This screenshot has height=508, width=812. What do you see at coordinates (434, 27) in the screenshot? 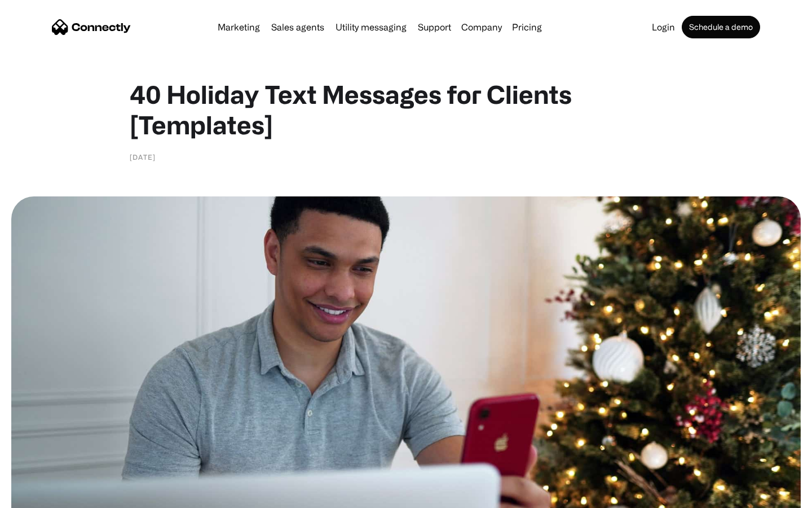
I see `a: Support` at bounding box center [434, 27].